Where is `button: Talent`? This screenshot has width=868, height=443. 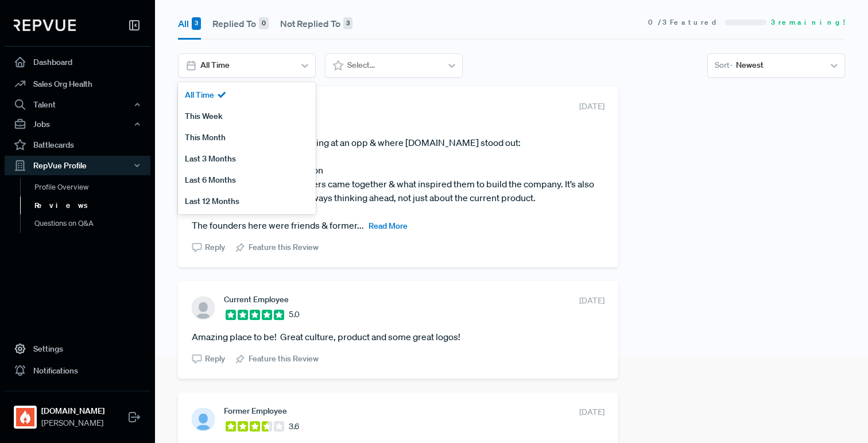 button: Talent is located at coordinates (77, 105).